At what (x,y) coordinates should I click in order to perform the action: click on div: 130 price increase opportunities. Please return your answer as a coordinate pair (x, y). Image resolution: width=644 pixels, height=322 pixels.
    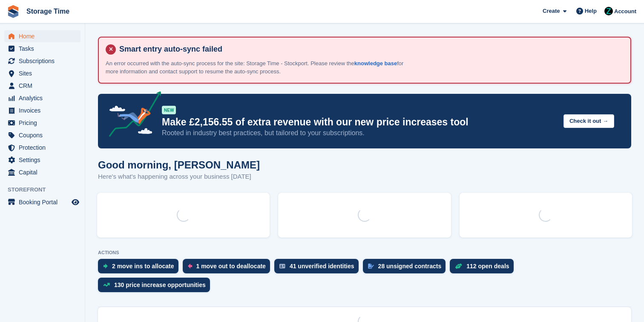
    Looking at the image, I should click on (160, 285).